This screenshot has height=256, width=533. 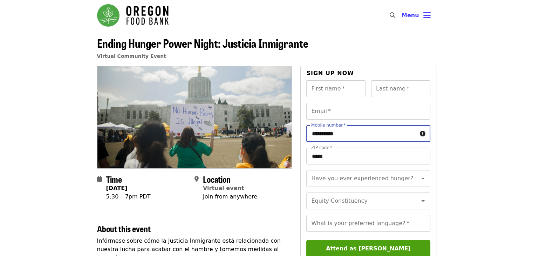 I want to click on i: search icon, so click(x=392, y=15).